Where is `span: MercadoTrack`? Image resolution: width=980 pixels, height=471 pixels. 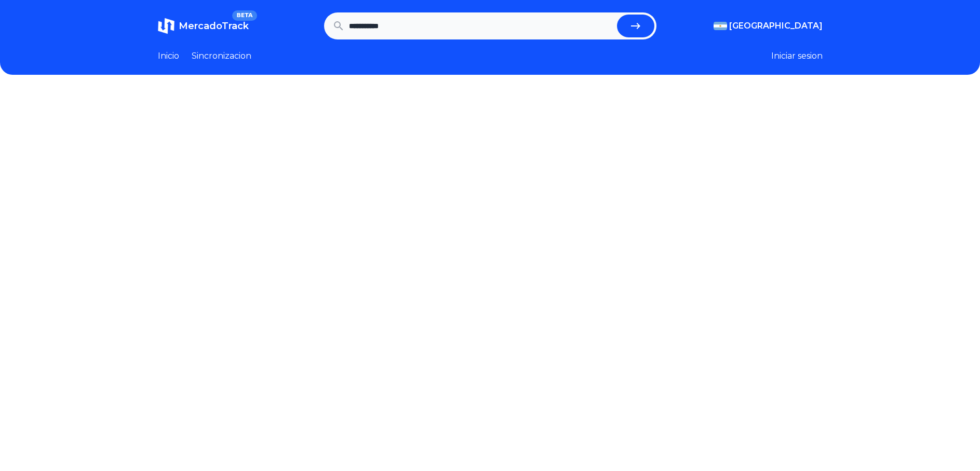 span: MercadoTrack is located at coordinates (213, 26).